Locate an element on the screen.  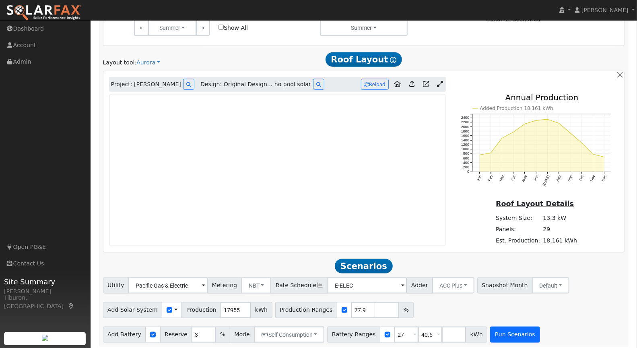
text: 1400 is located at coordinates (465, 140).